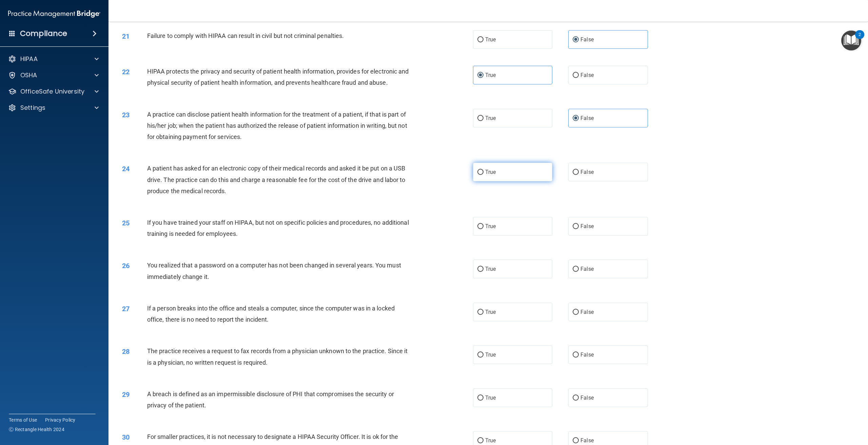 This screenshot has width=868, height=445. I want to click on span: 30, so click(126, 438).